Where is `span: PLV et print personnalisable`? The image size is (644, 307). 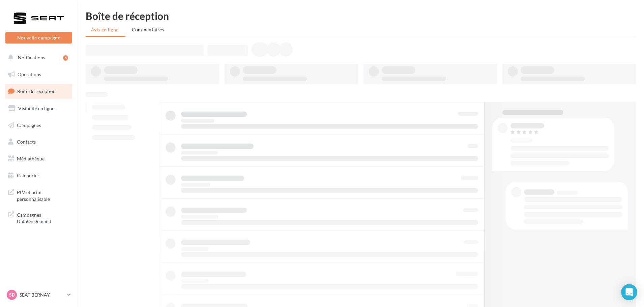
span: PLV et print personnalisable is located at coordinates (43, 195).